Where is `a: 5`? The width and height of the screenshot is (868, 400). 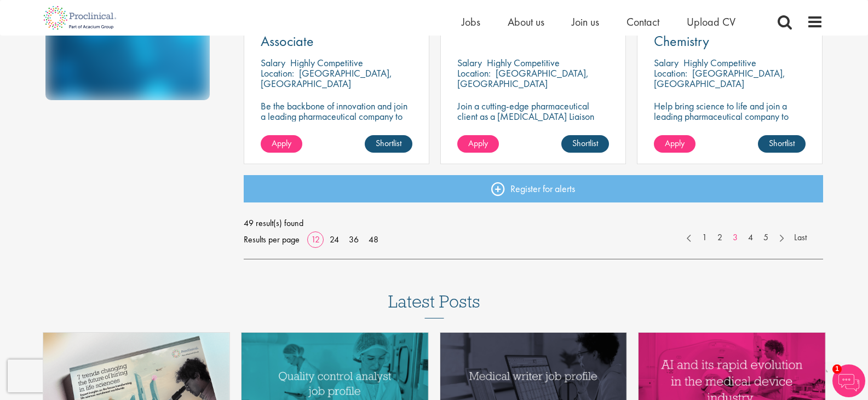 a: 5 is located at coordinates (766, 238).